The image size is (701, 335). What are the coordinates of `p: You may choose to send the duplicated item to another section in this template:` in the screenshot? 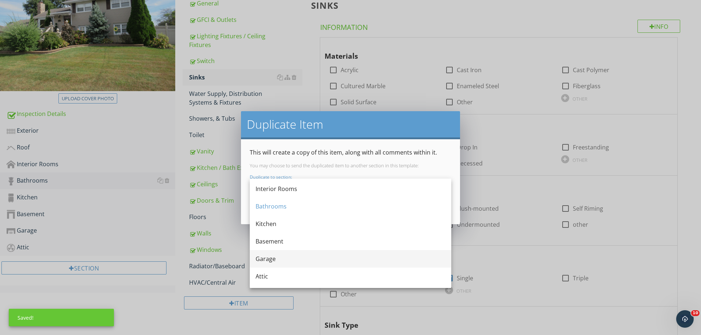 It's located at (350, 166).